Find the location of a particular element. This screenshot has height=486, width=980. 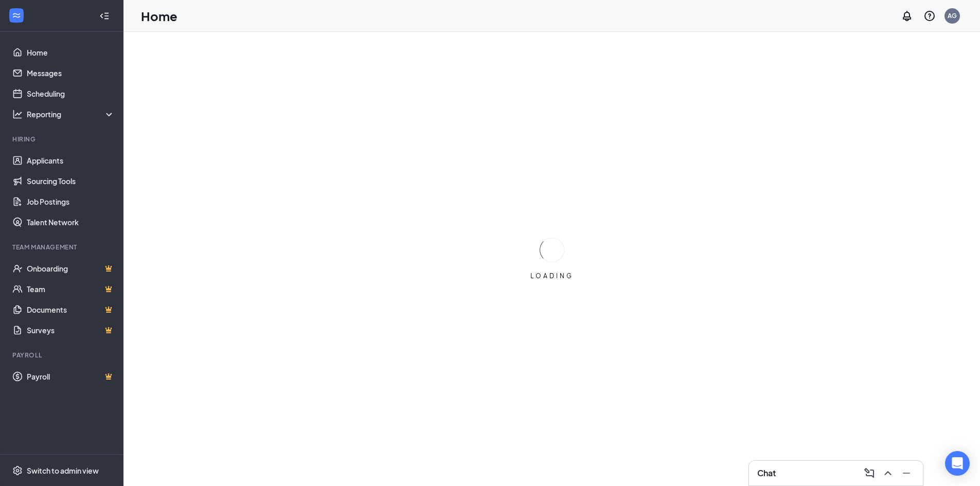

a: Job Postings is located at coordinates (70, 201).